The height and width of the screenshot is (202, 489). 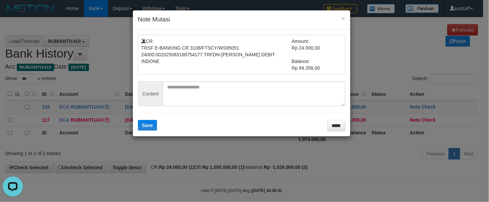 What do you see at coordinates (13, 13) in the screenshot?
I see `button: Open LiveChat chat widget` at bounding box center [13, 13].